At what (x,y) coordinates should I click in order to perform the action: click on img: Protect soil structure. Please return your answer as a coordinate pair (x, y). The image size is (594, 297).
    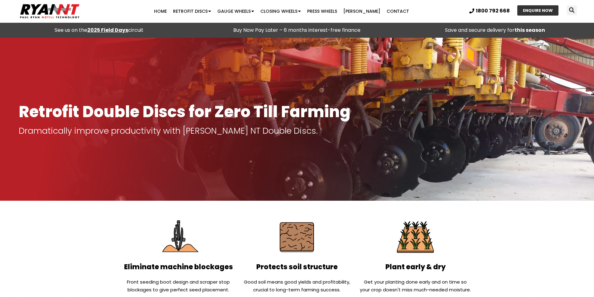
    Looking at the image, I should click on (297, 237).